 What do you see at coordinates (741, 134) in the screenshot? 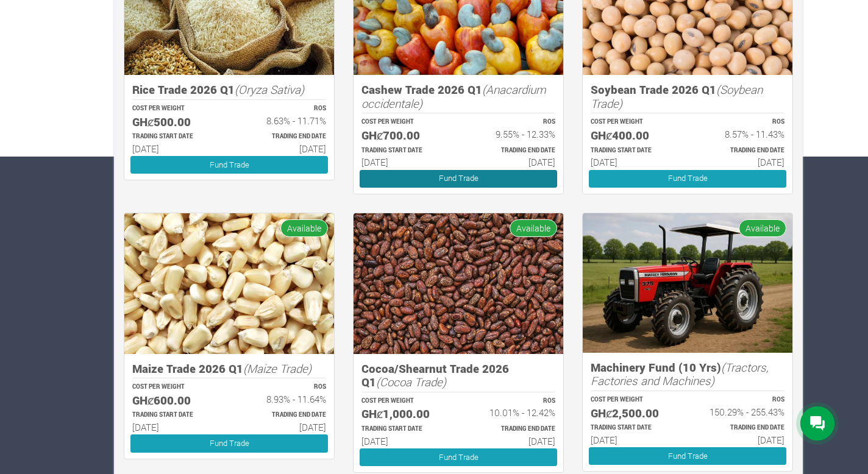
I see `h6: 8.57% - 11.43%` at bounding box center [741, 134].